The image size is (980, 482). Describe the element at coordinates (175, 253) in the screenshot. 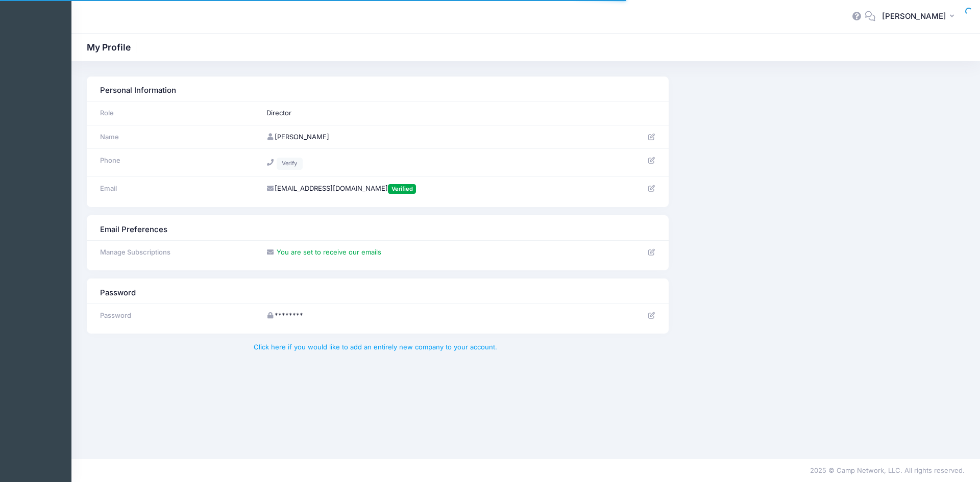

I see `div: Manage Subscriptions` at that location.